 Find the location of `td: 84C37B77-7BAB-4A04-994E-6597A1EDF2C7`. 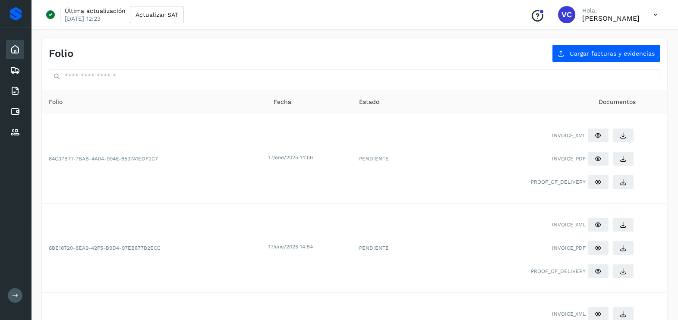

td: 84C37B77-7BAB-4A04-994E-6597A1EDF2C7 is located at coordinates (154, 159).